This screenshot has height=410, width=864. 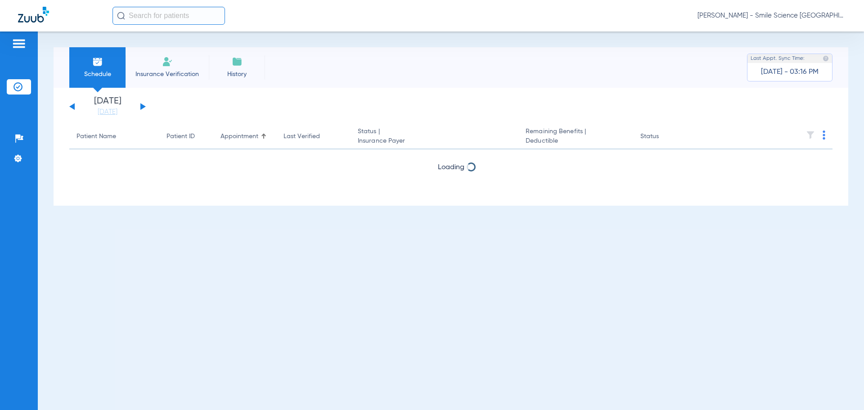 I want to click on span: Insurance Payer, so click(x=434, y=141).